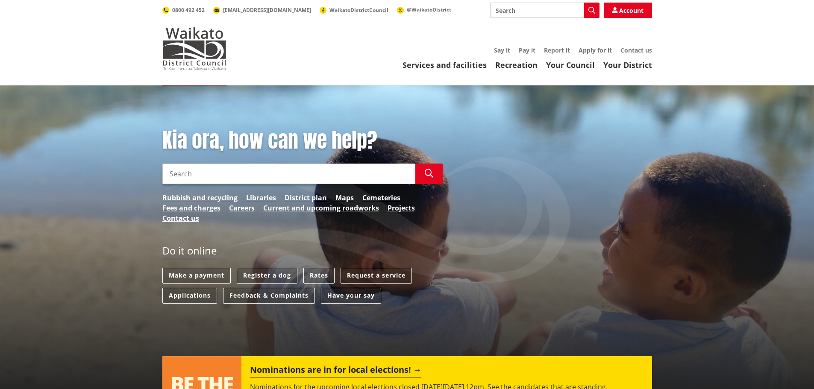 This screenshot has width=814, height=389. Describe the element at coordinates (381, 198) in the screenshot. I see `a: Cemeteries` at that location.